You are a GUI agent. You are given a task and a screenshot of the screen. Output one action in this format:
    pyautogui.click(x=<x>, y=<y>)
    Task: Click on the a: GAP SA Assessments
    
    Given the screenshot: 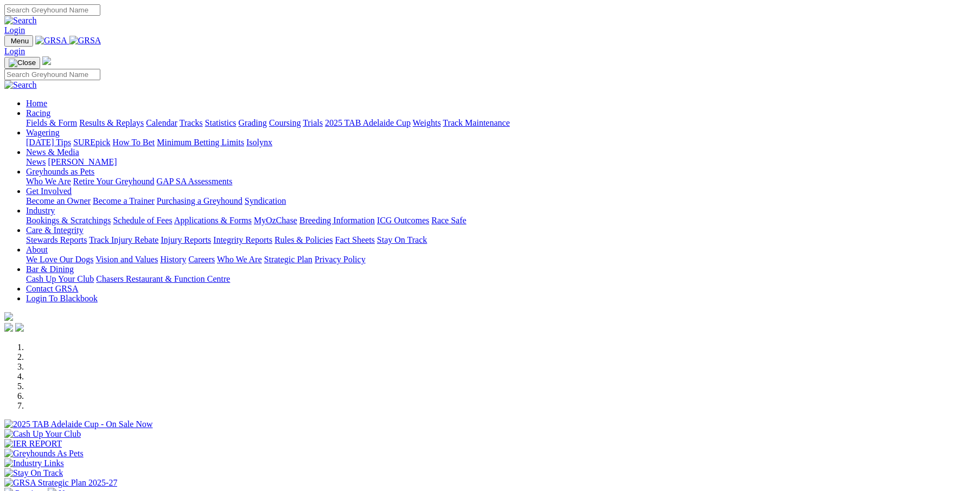 What is the action you would take?
    pyautogui.click(x=195, y=181)
    